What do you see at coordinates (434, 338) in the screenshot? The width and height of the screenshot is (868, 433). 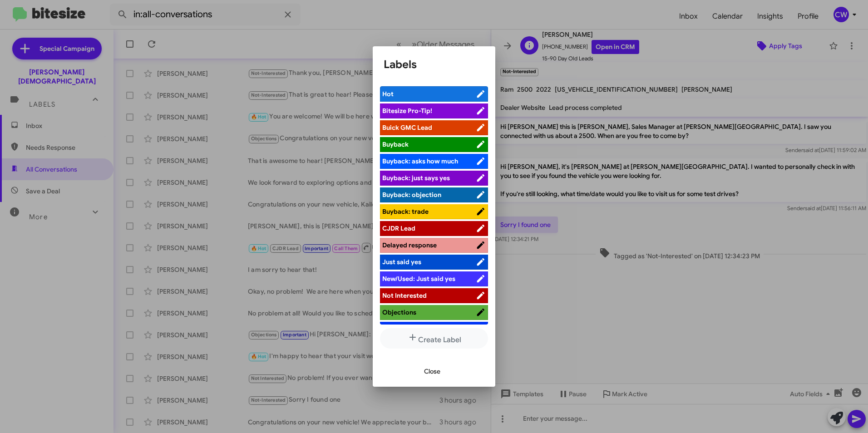 I see `button: Create Label` at bounding box center [434, 338].